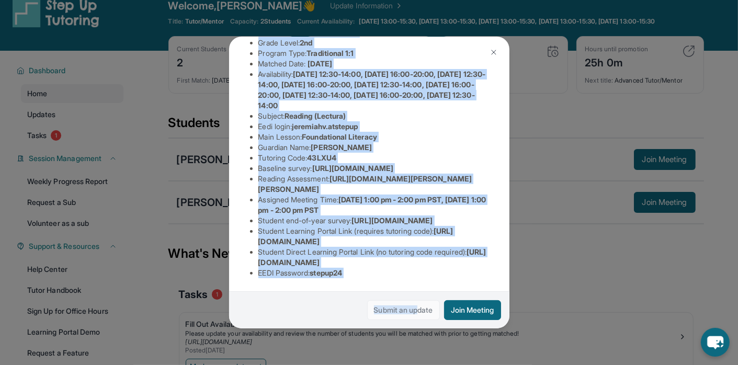 The height and width of the screenshot is (365, 738). Describe the element at coordinates (373, 257) in the screenshot. I see `li: Student Direct Learning Portal Link (no tutoring code required) :` at that location.